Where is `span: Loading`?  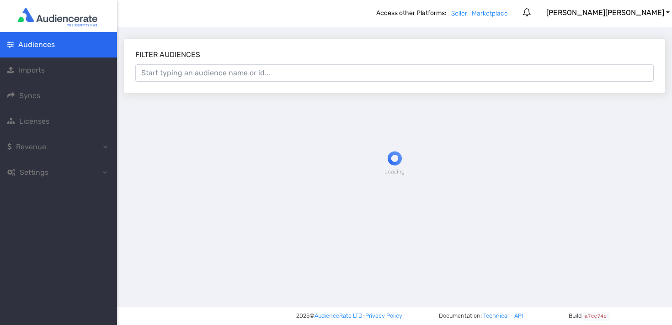 span: Loading is located at coordinates (394, 172).